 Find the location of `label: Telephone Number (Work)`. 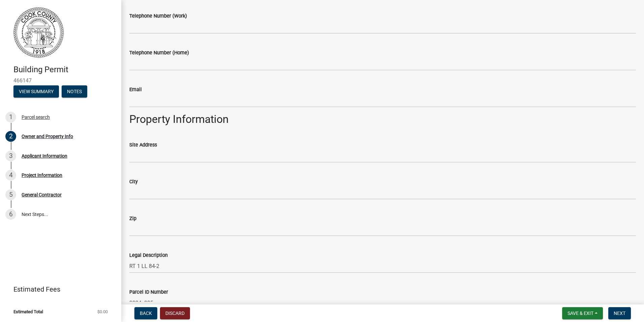

label: Telephone Number (Work) is located at coordinates (158, 16).